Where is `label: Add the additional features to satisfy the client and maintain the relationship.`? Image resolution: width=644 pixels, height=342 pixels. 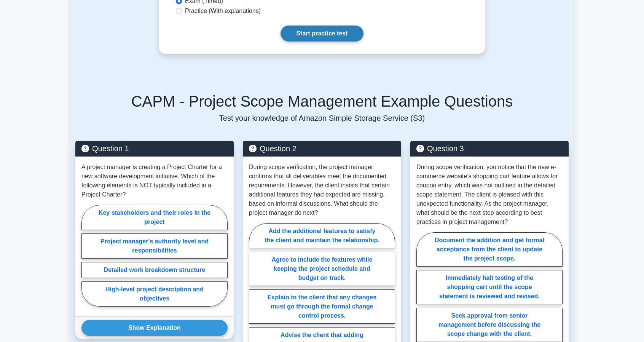
label: Add the additional features to satisfy the client and maintain the relationship. is located at coordinates (322, 236).